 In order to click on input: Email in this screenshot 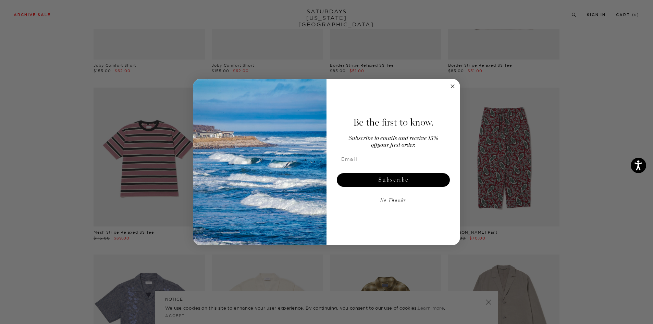, I will do `click(393, 159)`.